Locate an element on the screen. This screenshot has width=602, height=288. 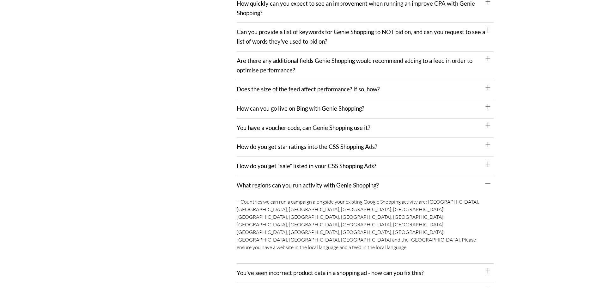
div: You have a voucher code, can Genie Shopping use it? is located at coordinates (365, 128).